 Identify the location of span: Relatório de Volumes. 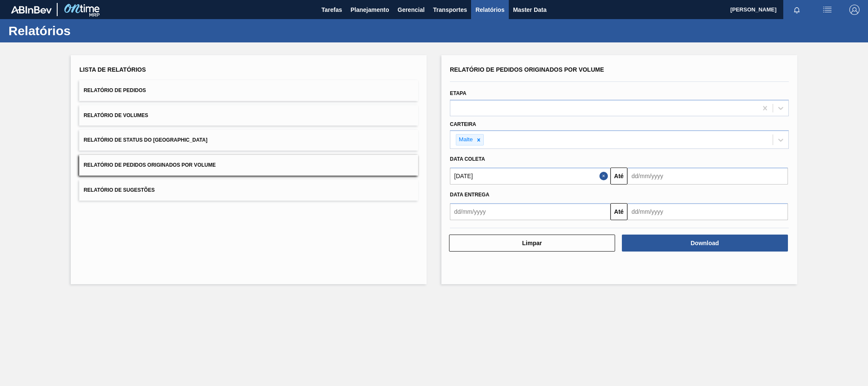
(115, 116).